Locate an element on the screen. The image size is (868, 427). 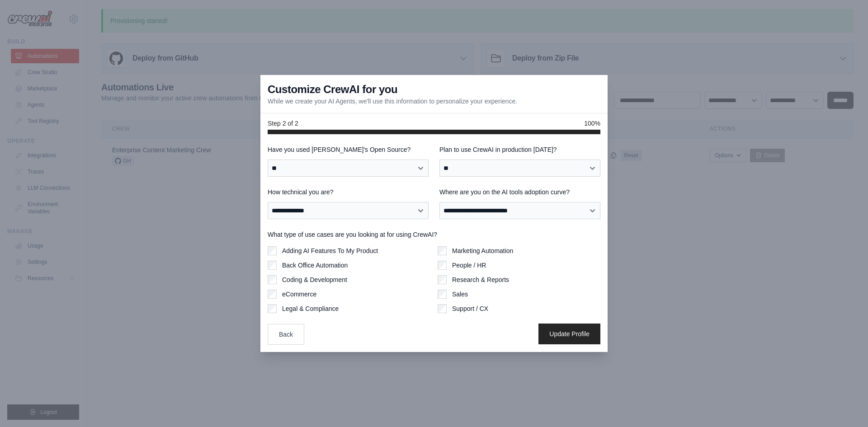
label: People / HR is located at coordinates (468, 265).